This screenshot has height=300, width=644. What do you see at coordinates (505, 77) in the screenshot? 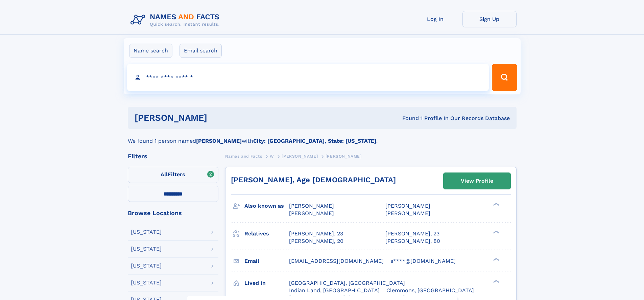
I see `button: Search Button` at bounding box center [505, 77].